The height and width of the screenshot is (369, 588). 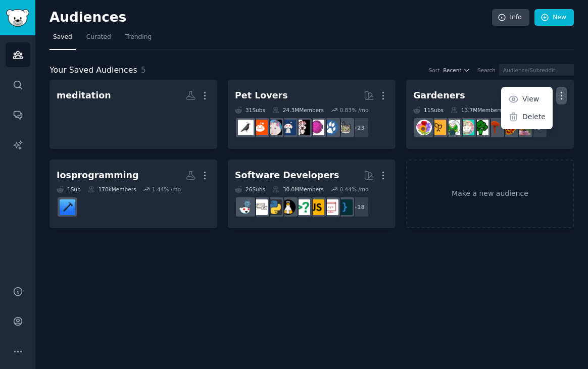 What do you see at coordinates (62, 40) in the screenshot?
I see `a: Saved` at bounding box center [62, 40].